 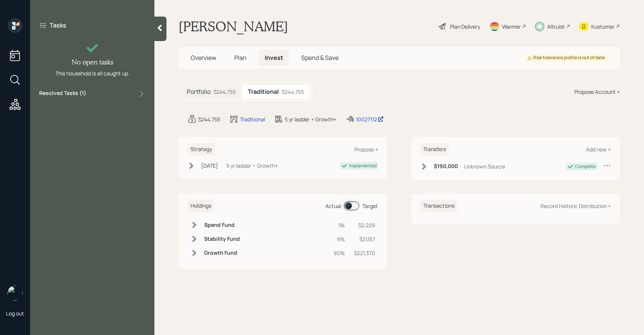 I want to click on div: Complete, so click(x=586, y=166).